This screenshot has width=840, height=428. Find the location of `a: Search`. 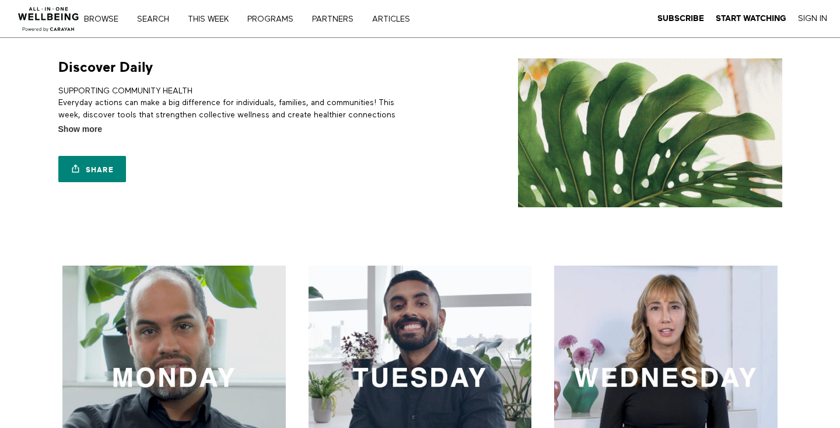

a: Search is located at coordinates (157, 19).